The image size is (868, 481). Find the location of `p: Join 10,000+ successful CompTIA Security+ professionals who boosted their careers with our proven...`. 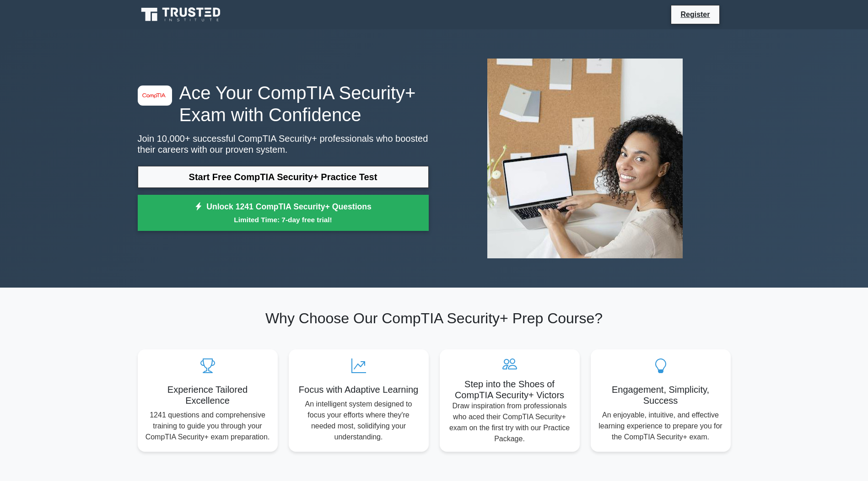

p: Join 10,000+ successful CompTIA Security+ professionals who boosted their careers with our proven... is located at coordinates (283, 144).